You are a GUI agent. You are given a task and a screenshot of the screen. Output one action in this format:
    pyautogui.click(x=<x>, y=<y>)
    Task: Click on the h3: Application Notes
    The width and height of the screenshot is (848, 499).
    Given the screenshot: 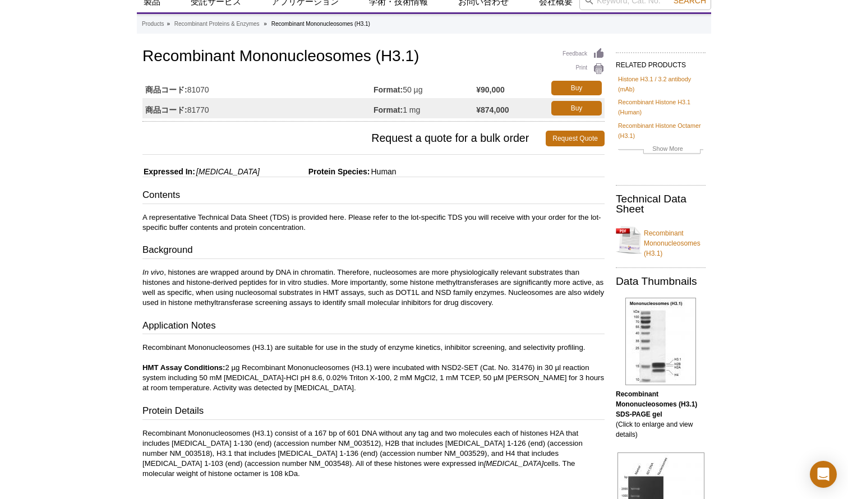 What is the action you would take?
    pyautogui.click(x=374, y=327)
    